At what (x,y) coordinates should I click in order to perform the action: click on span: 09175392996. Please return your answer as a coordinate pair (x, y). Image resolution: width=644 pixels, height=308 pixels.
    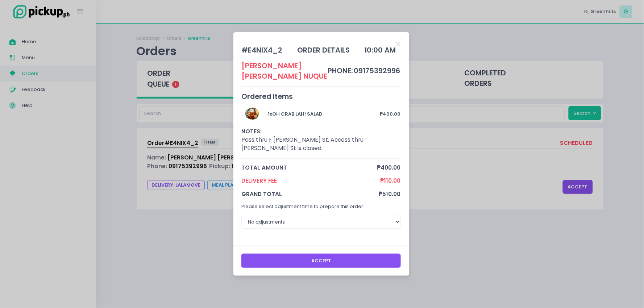
    Looking at the image, I should click on (377, 71).